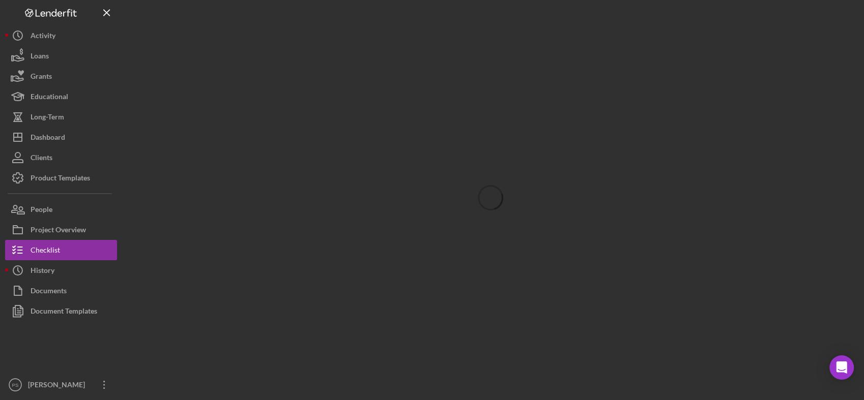  What do you see at coordinates (41, 77) in the screenshot?
I see `div: Grants` at bounding box center [41, 77].